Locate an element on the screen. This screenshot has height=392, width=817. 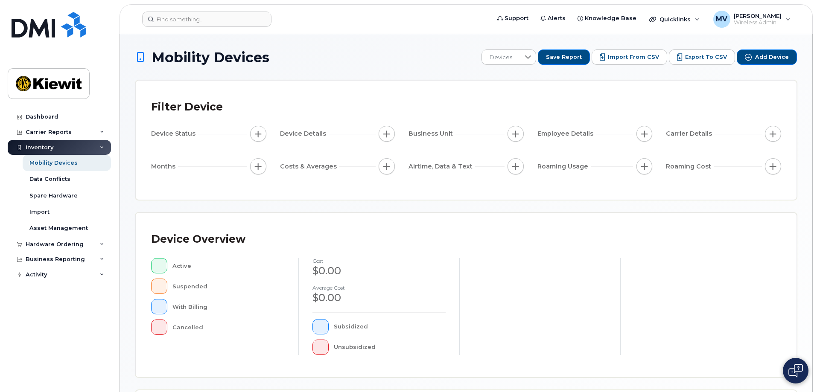
h4: cost is located at coordinates (379, 261).